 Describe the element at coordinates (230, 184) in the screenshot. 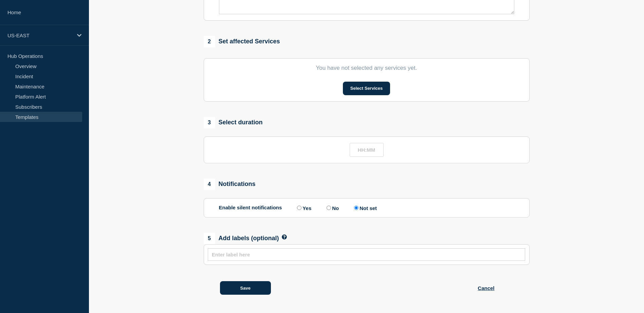

I see `div: Notifications` at that location.